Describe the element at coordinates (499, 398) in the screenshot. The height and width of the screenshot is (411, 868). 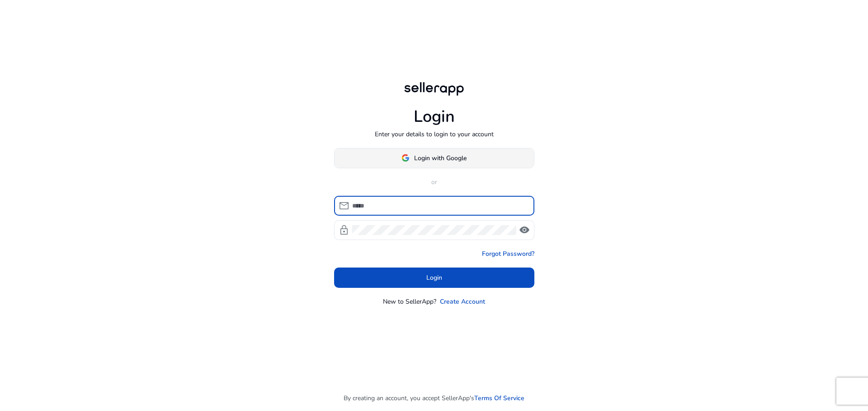
I see `a: Terms Of Service` at that location.